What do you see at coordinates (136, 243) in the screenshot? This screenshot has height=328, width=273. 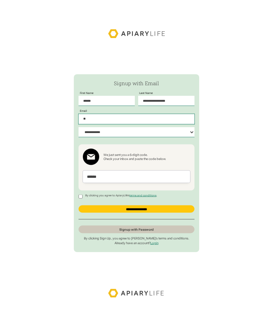 I see `p: Already have an account?` at bounding box center [136, 243].